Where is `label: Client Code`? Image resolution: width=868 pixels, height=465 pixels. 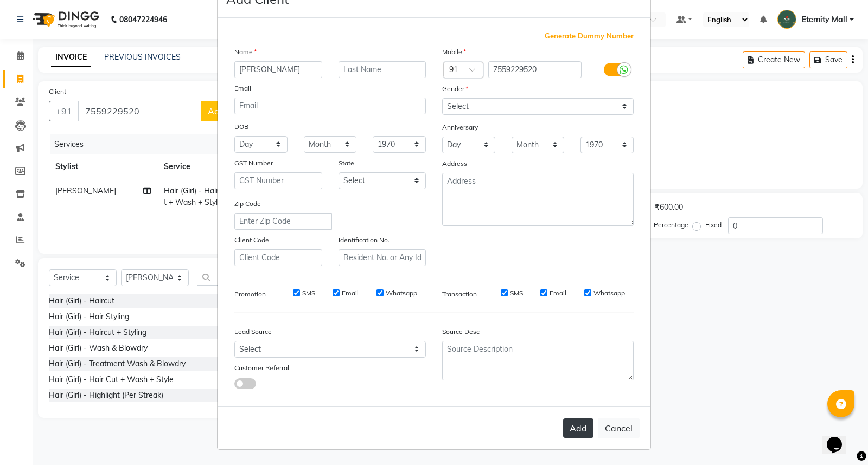
label: Client Code is located at coordinates (252, 240).